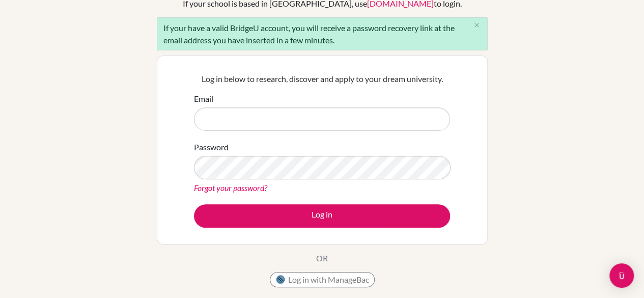 The width and height of the screenshot is (644, 298). I want to click on p: OR, so click(322, 258).